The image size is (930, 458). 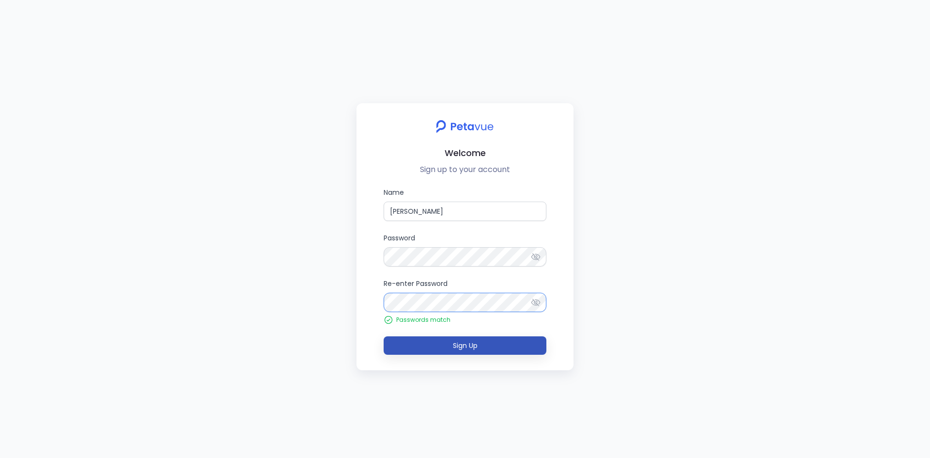 What do you see at coordinates (465, 170) in the screenshot?
I see `p: Sign up to your account` at bounding box center [465, 170].